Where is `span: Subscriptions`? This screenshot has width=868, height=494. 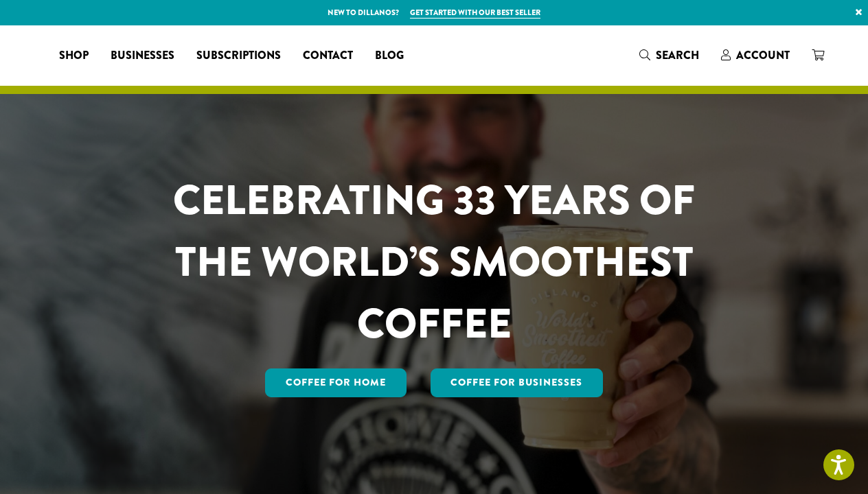 span: Subscriptions is located at coordinates (239, 55).